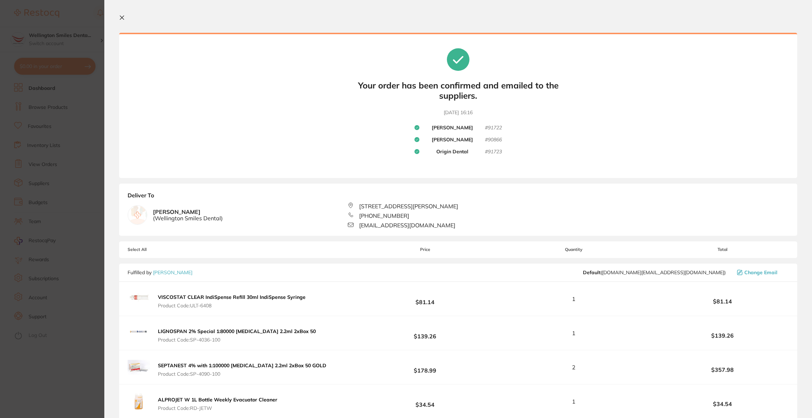  What do you see at coordinates (574, 250) in the screenshot?
I see `span: Quantity` at bounding box center [574, 250].